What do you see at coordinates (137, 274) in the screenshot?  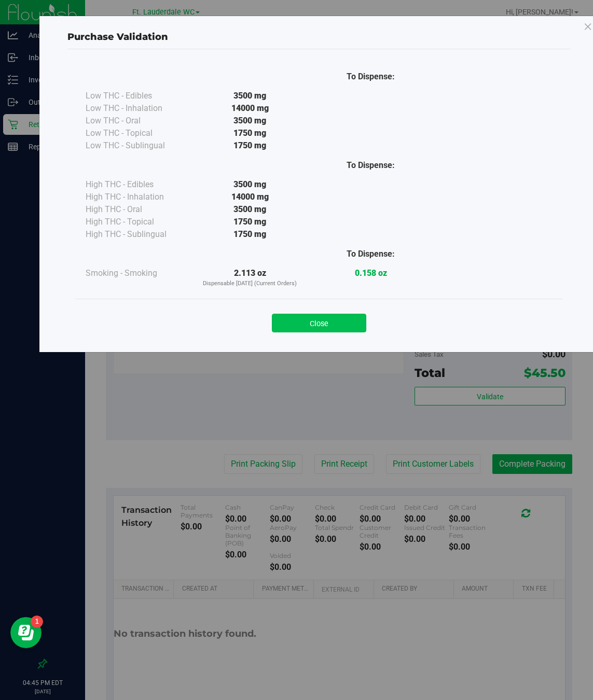 I see `div: Smoking - Smoking` at bounding box center [137, 274].